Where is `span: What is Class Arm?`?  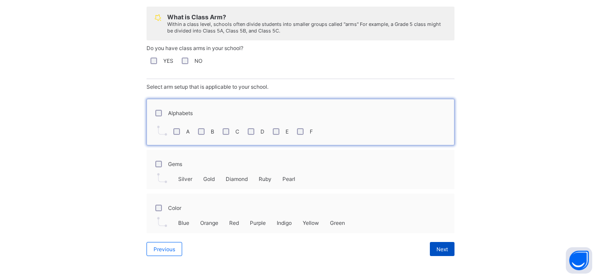 span: What is Class Arm? is located at coordinates (197, 17).